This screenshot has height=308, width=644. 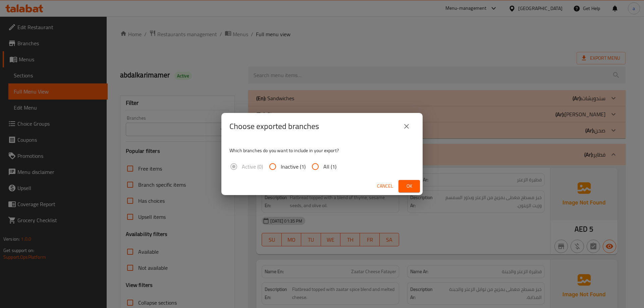 What do you see at coordinates (409, 186) in the screenshot?
I see `span: Ok` at bounding box center [409, 186].